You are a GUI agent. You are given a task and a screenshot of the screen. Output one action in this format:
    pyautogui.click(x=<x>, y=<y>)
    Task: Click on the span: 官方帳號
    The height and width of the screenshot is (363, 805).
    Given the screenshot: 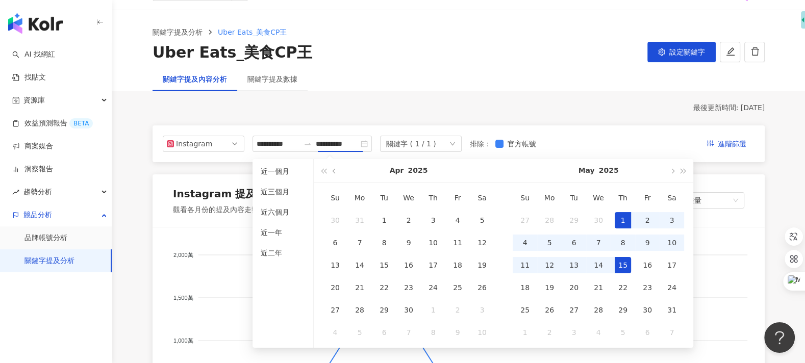 What is the action you would take?
    pyautogui.click(x=522, y=144)
    